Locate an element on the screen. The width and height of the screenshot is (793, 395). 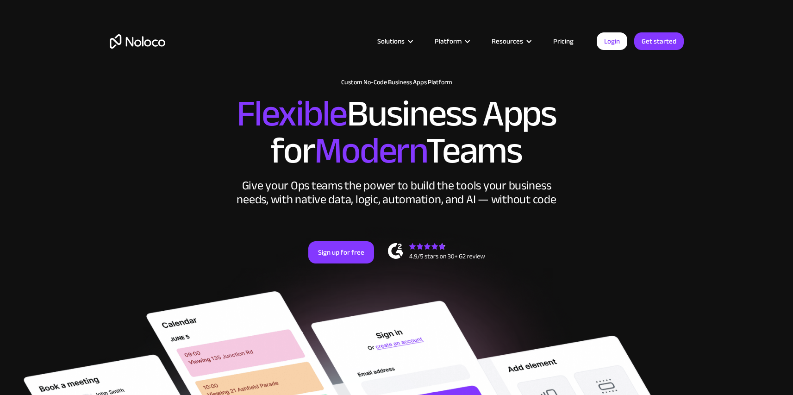
span: Flexible is located at coordinates (292, 113).